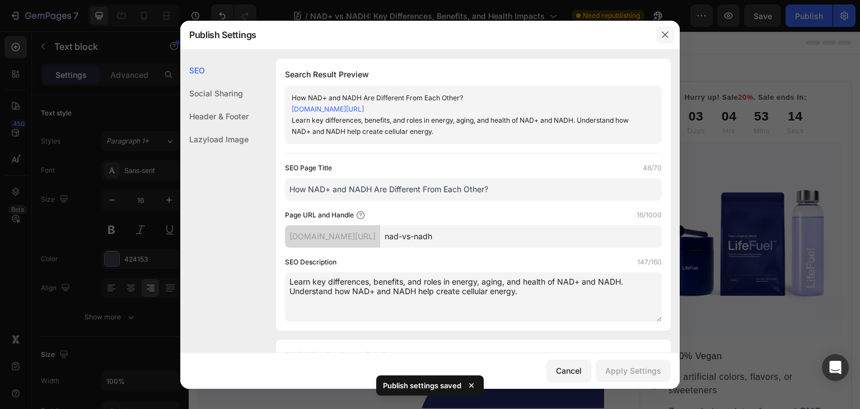 Image resolution: width=860 pixels, height=409 pixels. What do you see at coordinates (558, 66) in the screenshot?
I see `span: 20%` at bounding box center [558, 66].